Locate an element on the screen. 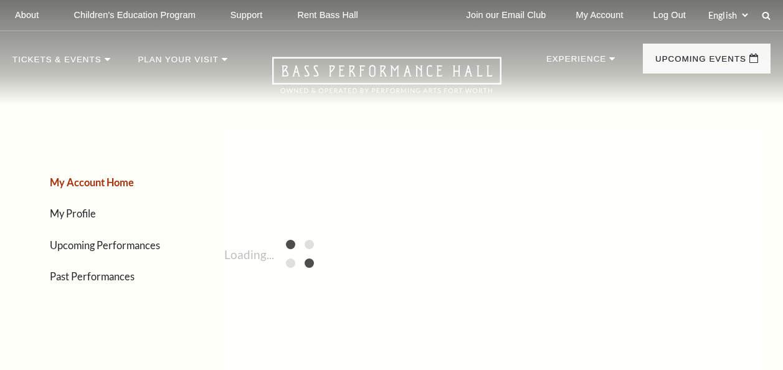 The image size is (783, 370). p: Support is located at coordinates (247, 15).